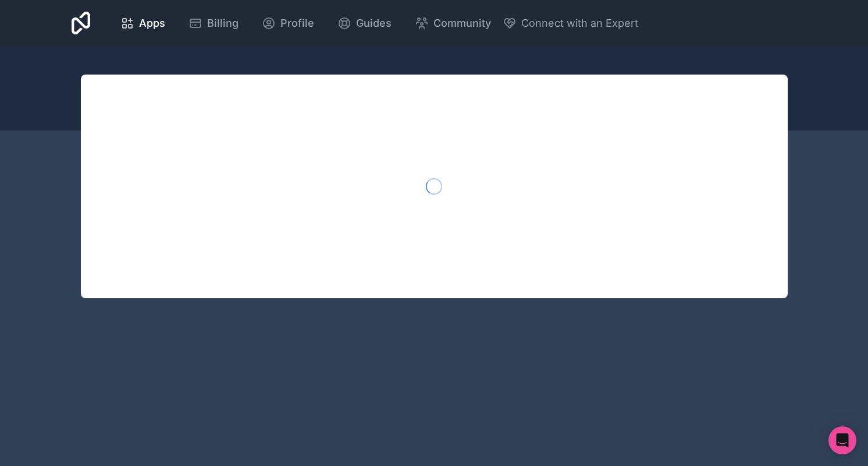 The height and width of the screenshot is (466, 868). Describe the element at coordinates (297, 23) in the screenshot. I see `span: Profile` at that location.